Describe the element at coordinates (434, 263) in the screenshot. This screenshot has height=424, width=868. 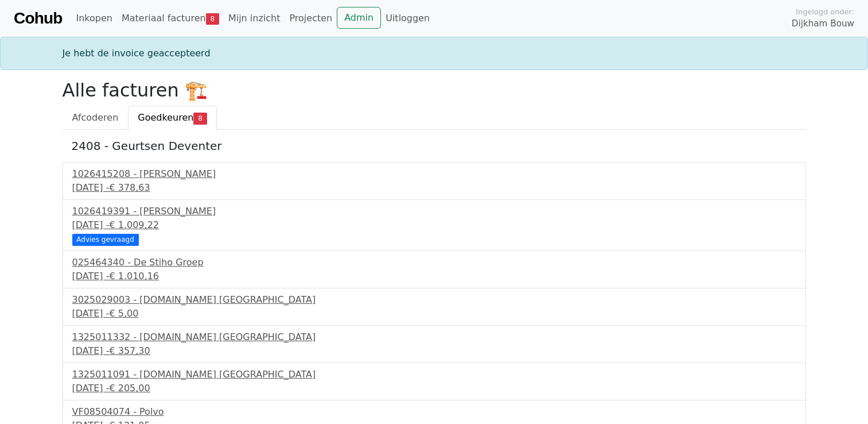
I see `div: 025464340 - De Stiho Groep` at that location.